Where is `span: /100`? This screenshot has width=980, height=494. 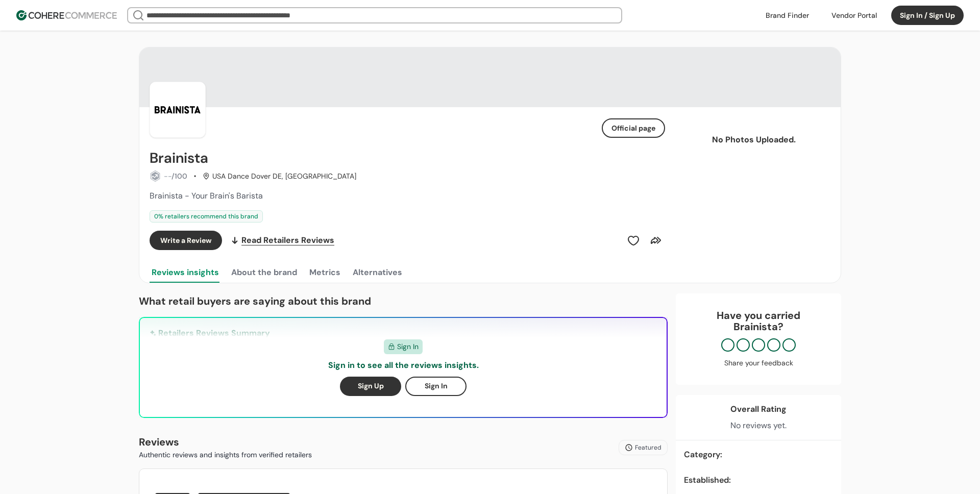 span: /100 is located at coordinates (179, 176).